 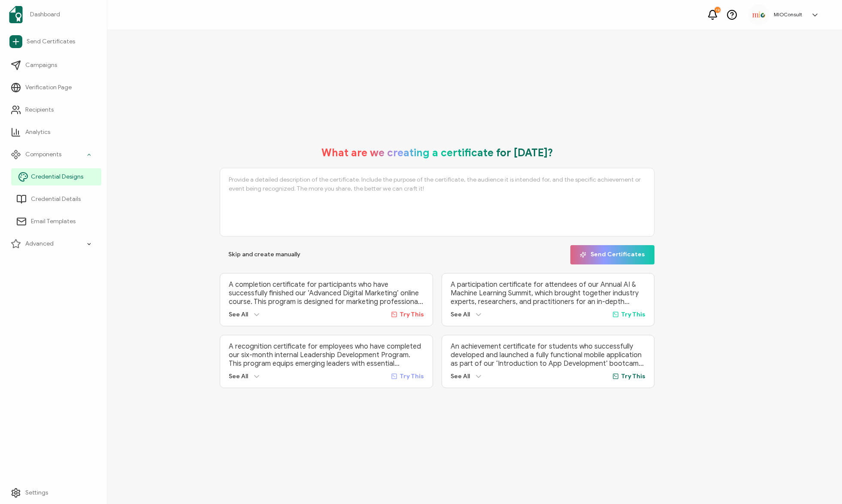 What do you see at coordinates (56, 199) in the screenshot?
I see `span: Credential Details` at bounding box center [56, 199].